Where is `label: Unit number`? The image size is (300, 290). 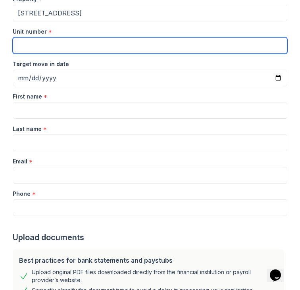 label: Unit number is located at coordinates (30, 32).